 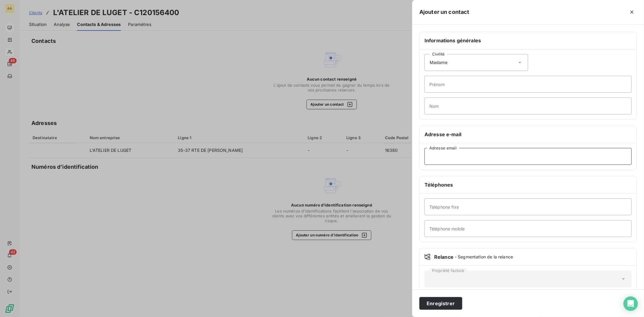 I want to click on h6: Informations générales, so click(x=528, y=41).